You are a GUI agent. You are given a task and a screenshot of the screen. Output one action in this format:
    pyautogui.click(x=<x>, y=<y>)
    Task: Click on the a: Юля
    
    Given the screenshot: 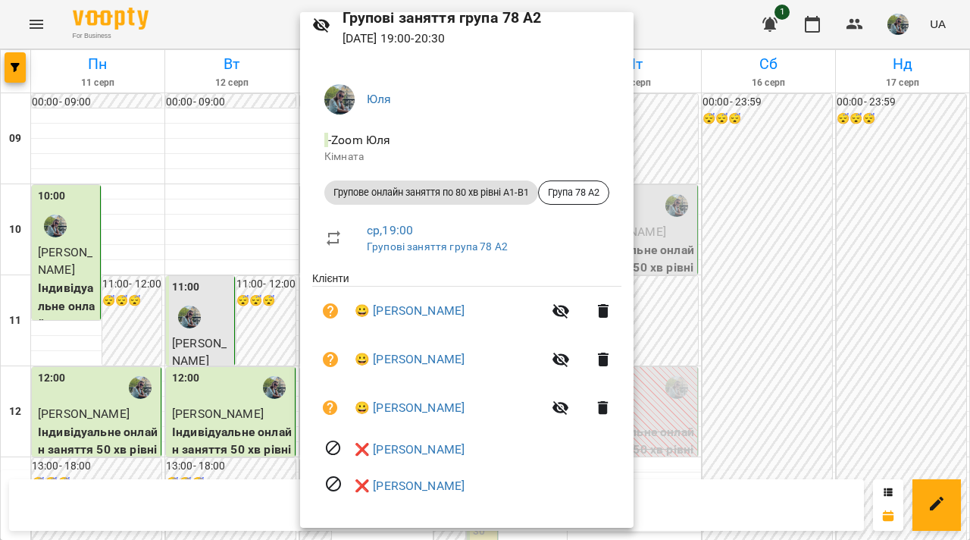 What is the action you would take?
    pyautogui.click(x=379, y=99)
    